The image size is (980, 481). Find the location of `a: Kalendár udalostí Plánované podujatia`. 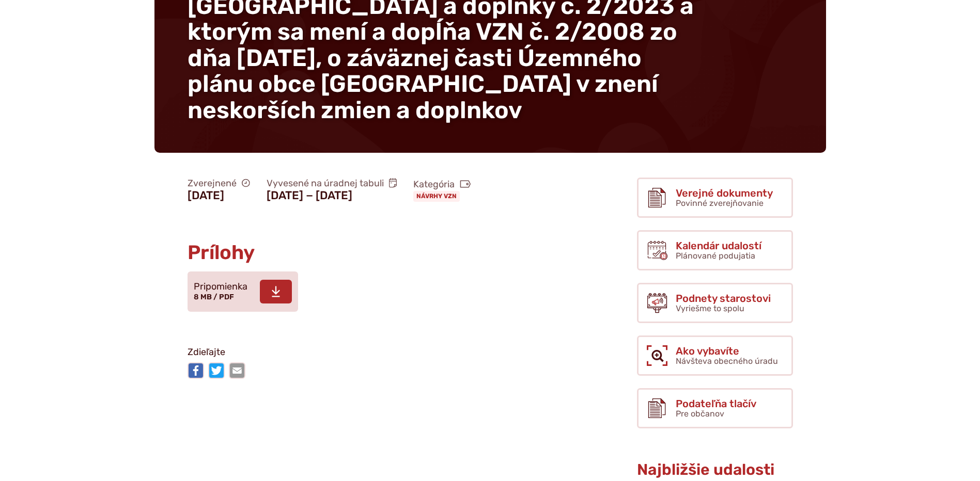

a: Kalendár udalostí Plánované podujatia is located at coordinates (714, 251).